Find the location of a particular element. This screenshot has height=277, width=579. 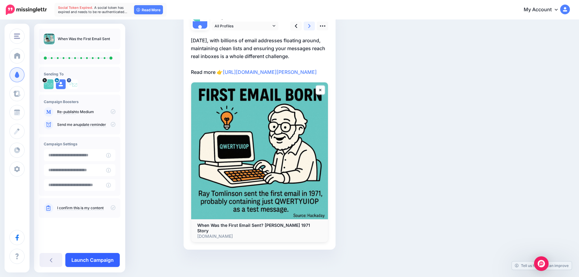

a: Re-publish is located at coordinates (66, 112).